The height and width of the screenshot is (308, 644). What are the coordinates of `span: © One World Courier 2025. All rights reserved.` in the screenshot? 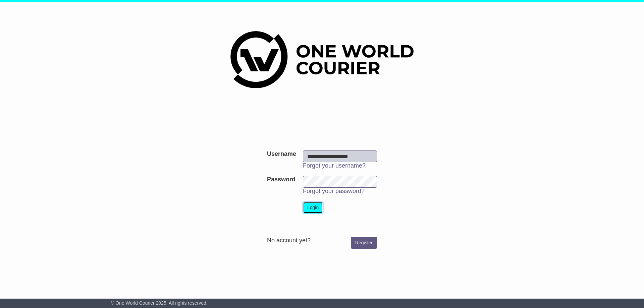 It's located at (159, 303).